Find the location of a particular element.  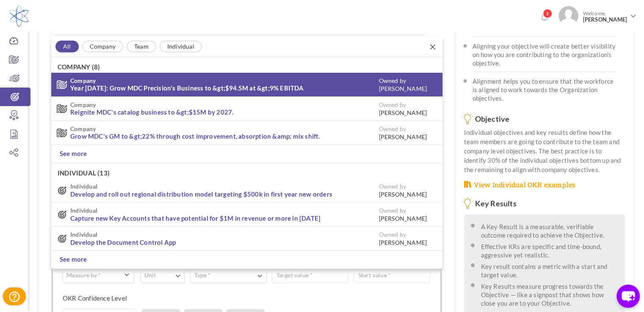

li: Aligning your objective will create better visibility on how you are contributing to the organiza... is located at coordinates (545, 54).